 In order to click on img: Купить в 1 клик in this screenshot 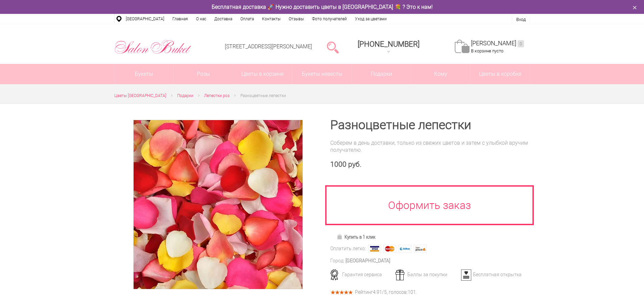, I will do `click(340, 236)`.